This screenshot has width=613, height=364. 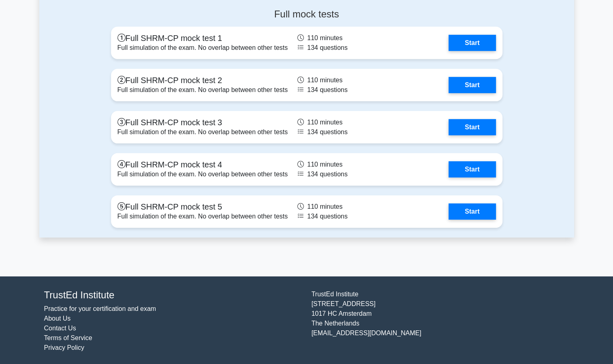 What do you see at coordinates (68, 337) in the screenshot?
I see `a: Terms of Service` at bounding box center [68, 337].